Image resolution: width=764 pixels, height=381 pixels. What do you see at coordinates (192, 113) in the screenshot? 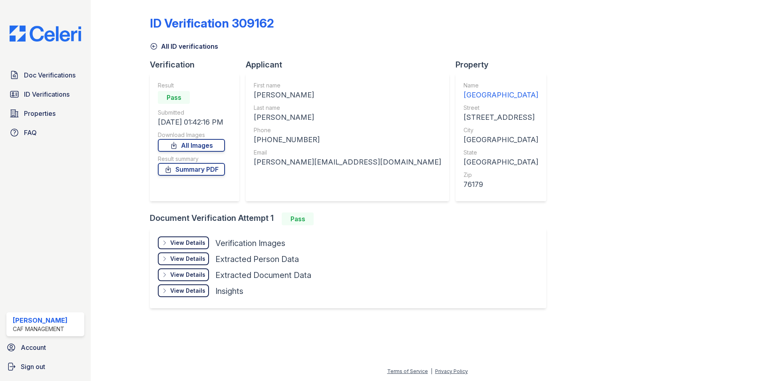
I see `div: Submitted` at bounding box center [192, 113].